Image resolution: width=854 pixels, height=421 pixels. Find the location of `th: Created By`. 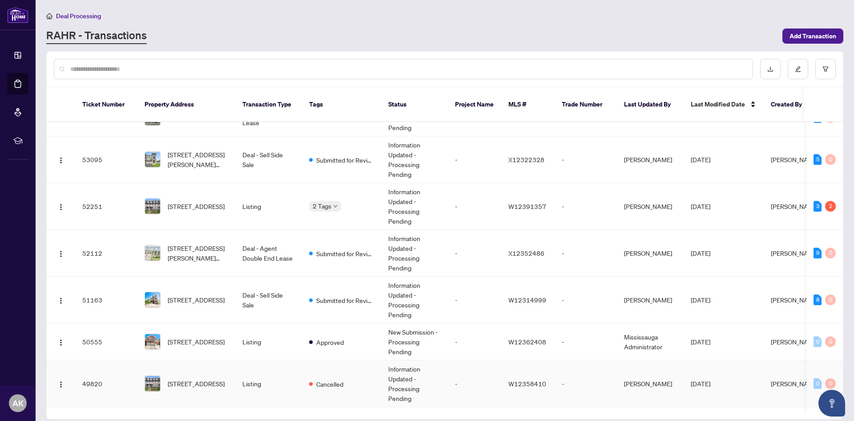

th: Created By is located at coordinates (791, 105).